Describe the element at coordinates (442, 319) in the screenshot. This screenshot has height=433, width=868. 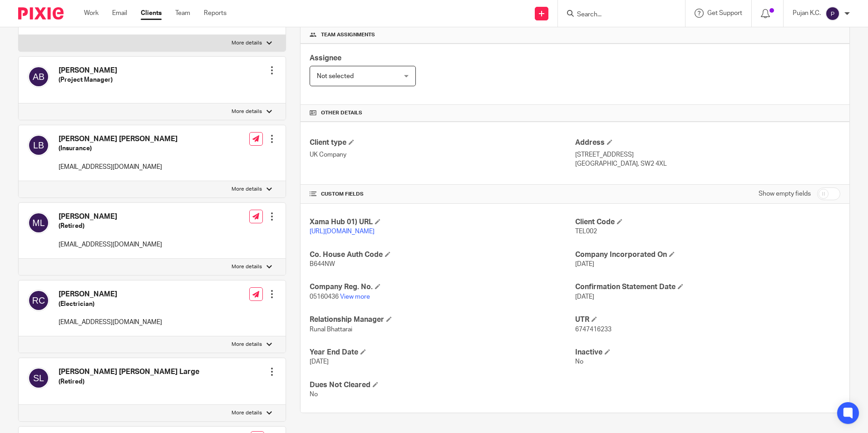
I see `h4: Relationship Manager` at that location.